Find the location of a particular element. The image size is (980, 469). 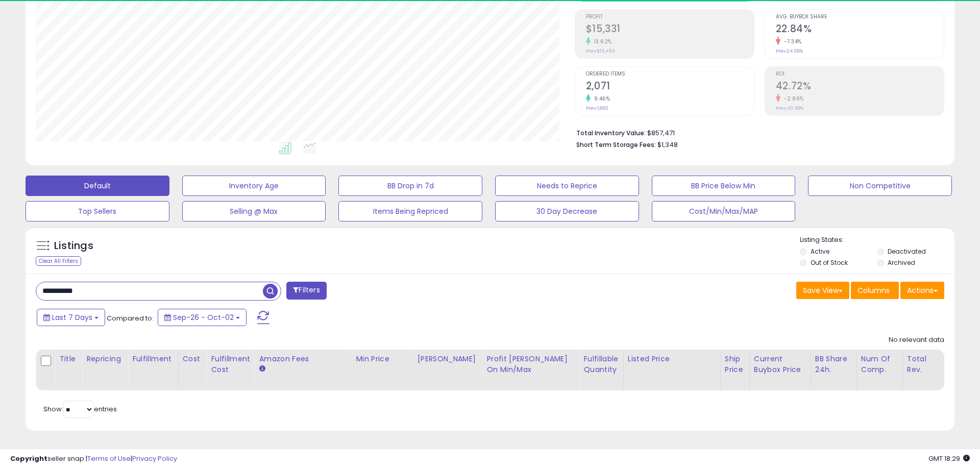

div: Repricing is located at coordinates (104, 359).